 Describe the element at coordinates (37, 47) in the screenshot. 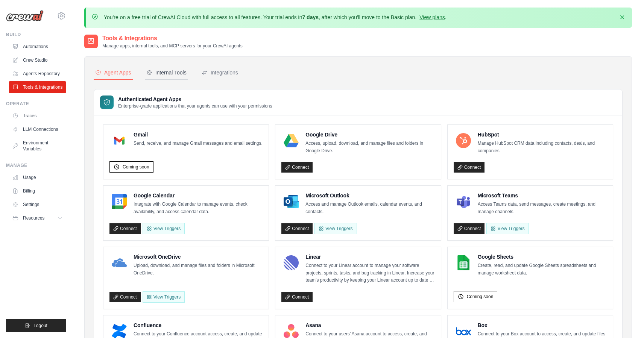

I see `a: Automations` at that location.